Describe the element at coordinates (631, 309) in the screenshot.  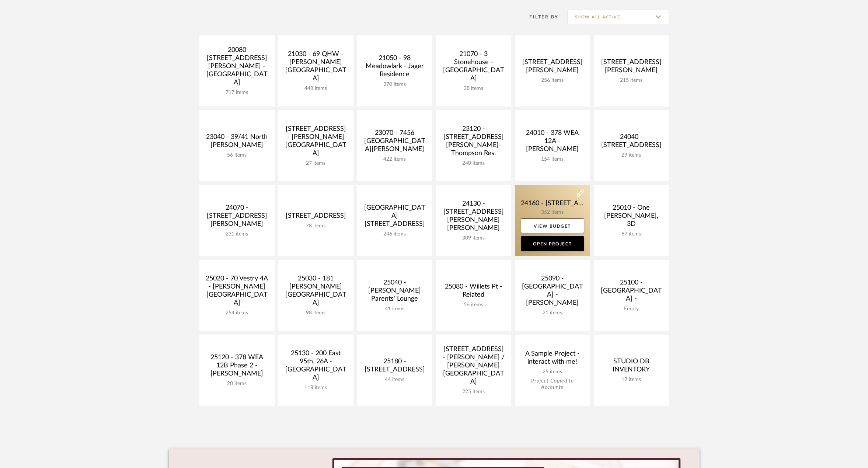
I see `div: Empty` at that location.